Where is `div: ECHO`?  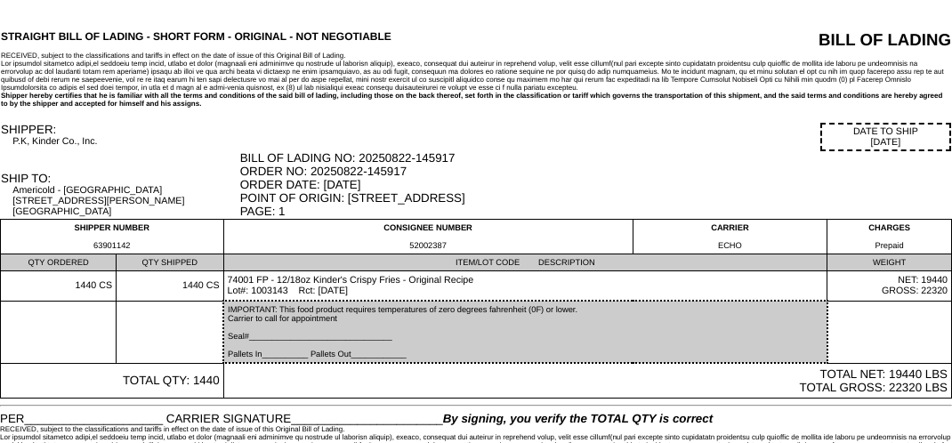 div: ECHO is located at coordinates (729, 245).